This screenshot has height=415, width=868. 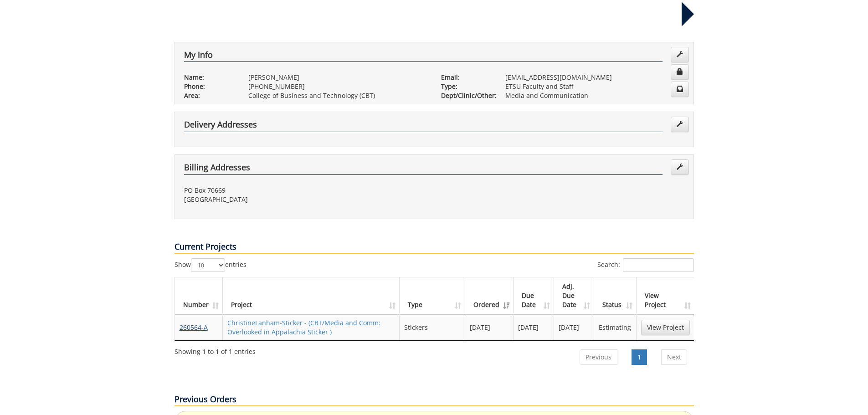 What do you see at coordinates (209, 96) in the screenshot?
I see `p: Area:` at bounding box center [209, 96].